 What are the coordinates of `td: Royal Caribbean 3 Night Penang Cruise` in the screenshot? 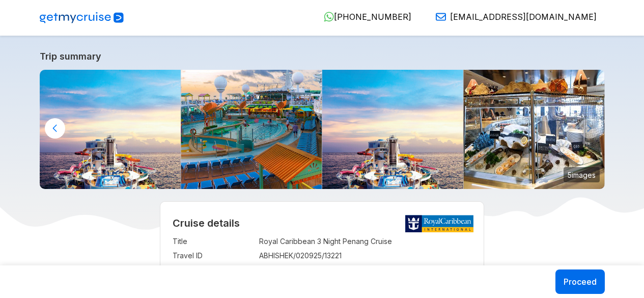 It's located at (366, 242).